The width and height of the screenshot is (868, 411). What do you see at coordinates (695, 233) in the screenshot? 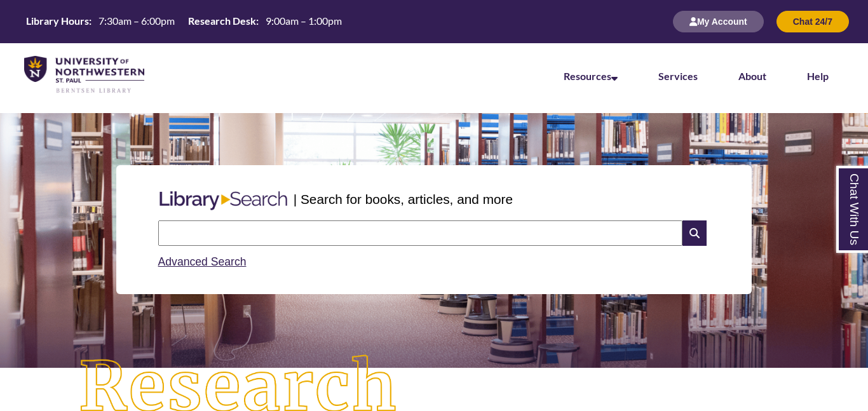
I see `i: Search` at bounding box center [695, 233].